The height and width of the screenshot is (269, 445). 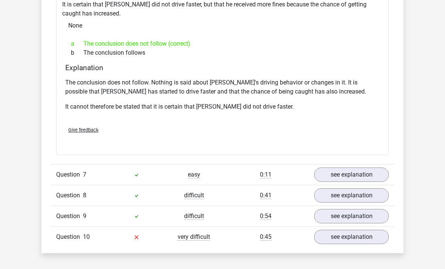 I want to click on div: The conclusion does not follow (correct), so click(x=223, y=44).